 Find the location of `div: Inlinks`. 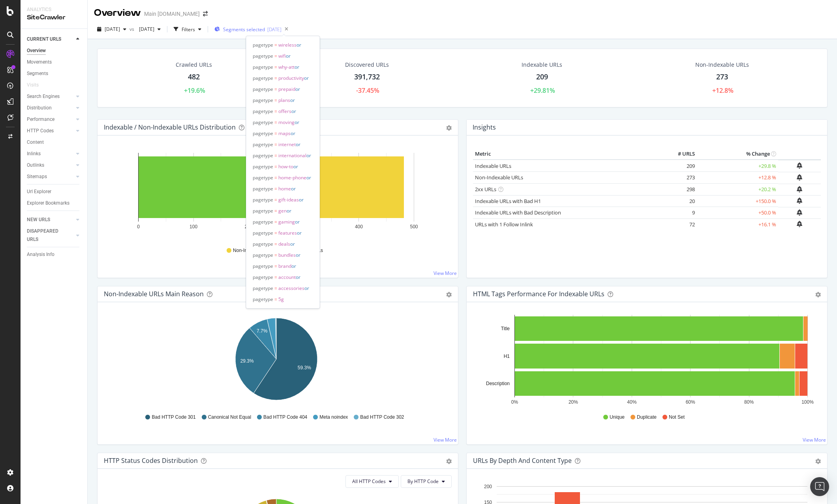

div: Inlinks is located at coordinates (34, 153).